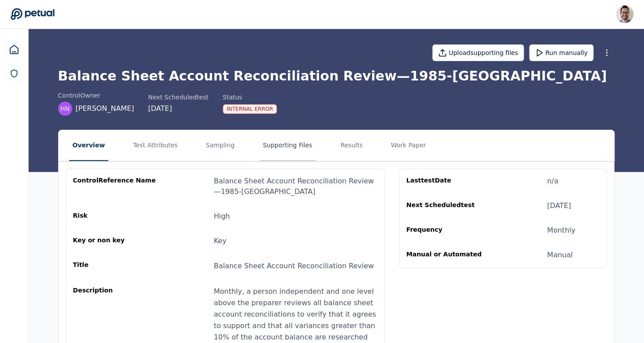  I want to click on div: Manual, so click(560, 255).